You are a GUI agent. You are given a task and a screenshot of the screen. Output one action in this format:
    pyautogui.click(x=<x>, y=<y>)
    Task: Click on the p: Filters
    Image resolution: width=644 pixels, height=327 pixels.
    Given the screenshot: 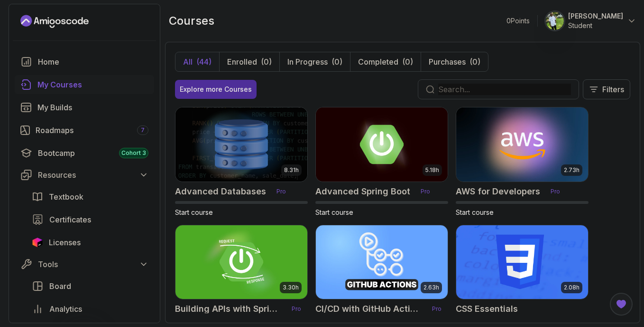 What is the action you would take?
    pyautogui.click(x=613, y=89)
    